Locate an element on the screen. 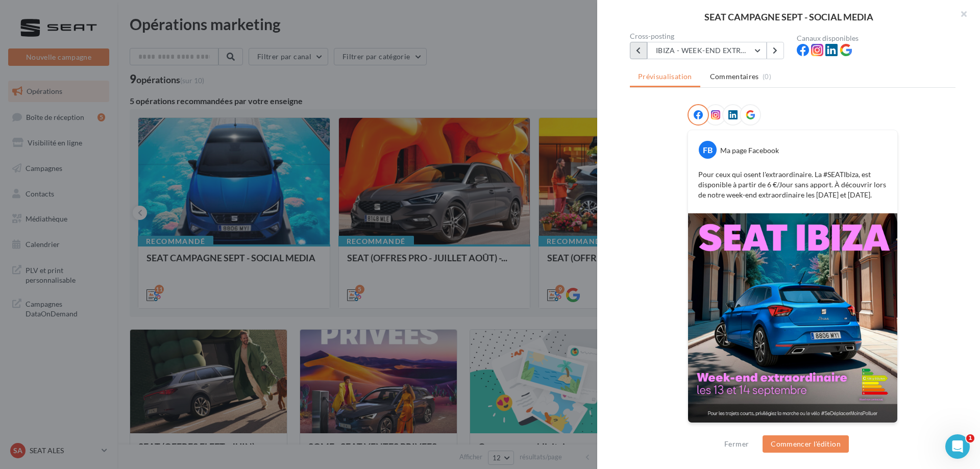 The height and width of the screenshot is (469, 980). span: 1 is located at coordinates (971, 438).